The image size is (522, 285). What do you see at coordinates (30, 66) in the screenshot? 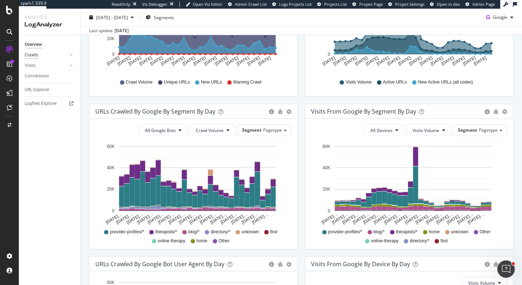
I see `div: Visits` at bounding box center [30, 66].